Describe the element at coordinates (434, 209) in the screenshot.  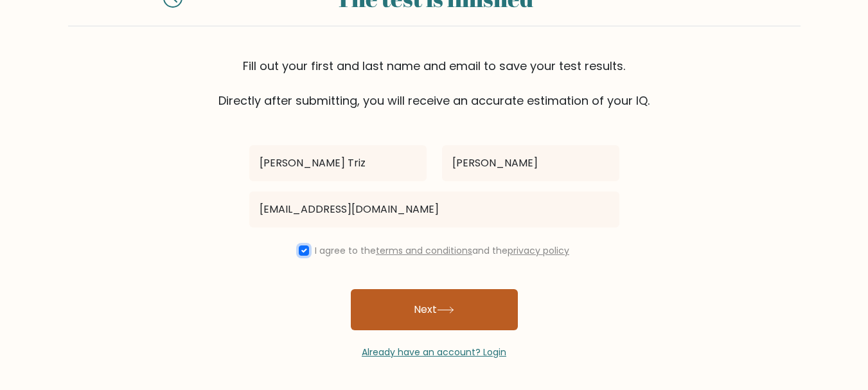
I see `input: Email` at that location.